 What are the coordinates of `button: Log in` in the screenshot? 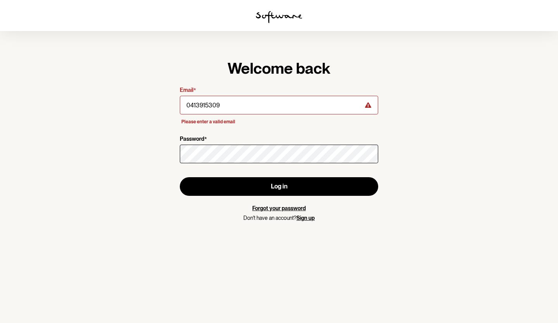 It's located at (279, 186).